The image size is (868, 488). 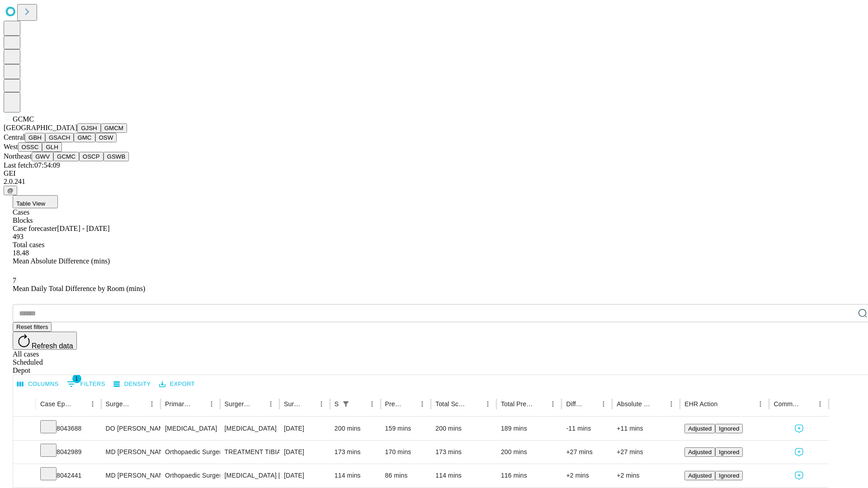 What do you see at coordinates (32, 165) in the screenshot?
I see `span: Last fetch: 07:54:09` at bounding box center [32, 165].